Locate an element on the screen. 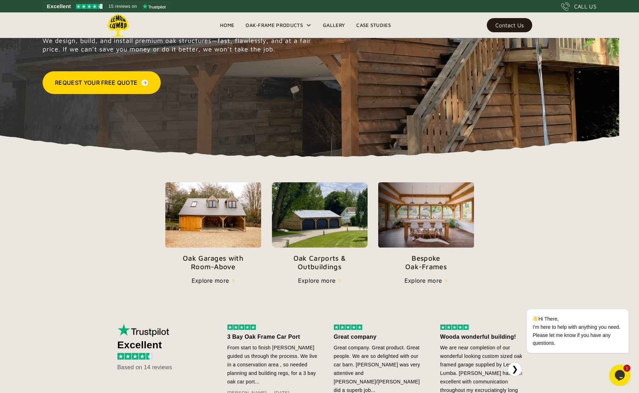 This screenshot has height=393, width=639. div: Great company is located at coordinates (380, 337).